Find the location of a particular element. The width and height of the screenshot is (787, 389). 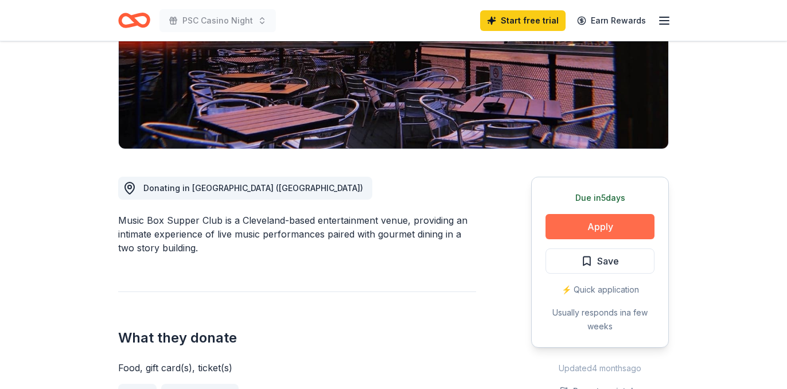

div: Due in 5 days is located at coordinates (600, 198).